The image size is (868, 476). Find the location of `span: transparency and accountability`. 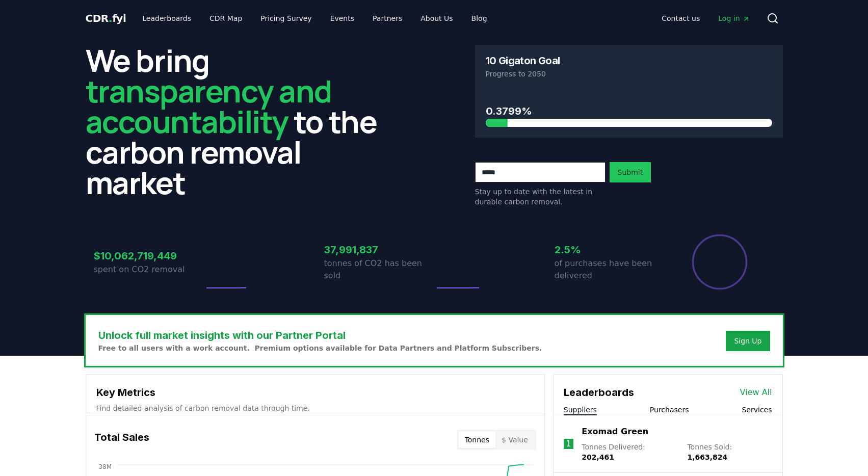

span: transparency and accountability is located at coordinates (209, 106).